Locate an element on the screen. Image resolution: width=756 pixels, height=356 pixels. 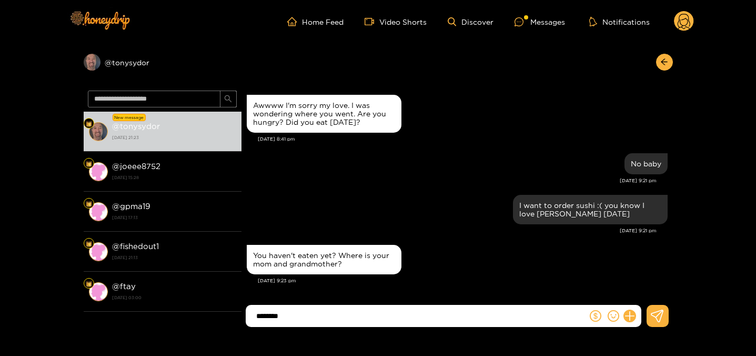
div: Aug. 23, 8:41 pm is located at coordinates (324, 114).